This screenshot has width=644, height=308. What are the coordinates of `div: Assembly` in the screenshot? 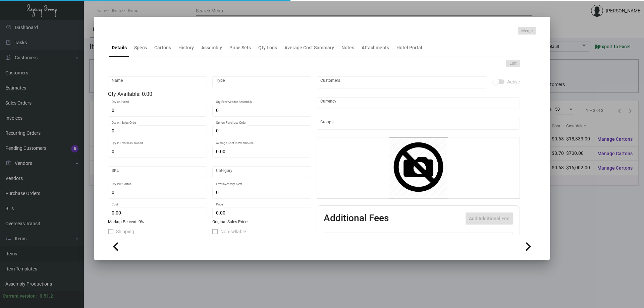 It's located at (212, 48).